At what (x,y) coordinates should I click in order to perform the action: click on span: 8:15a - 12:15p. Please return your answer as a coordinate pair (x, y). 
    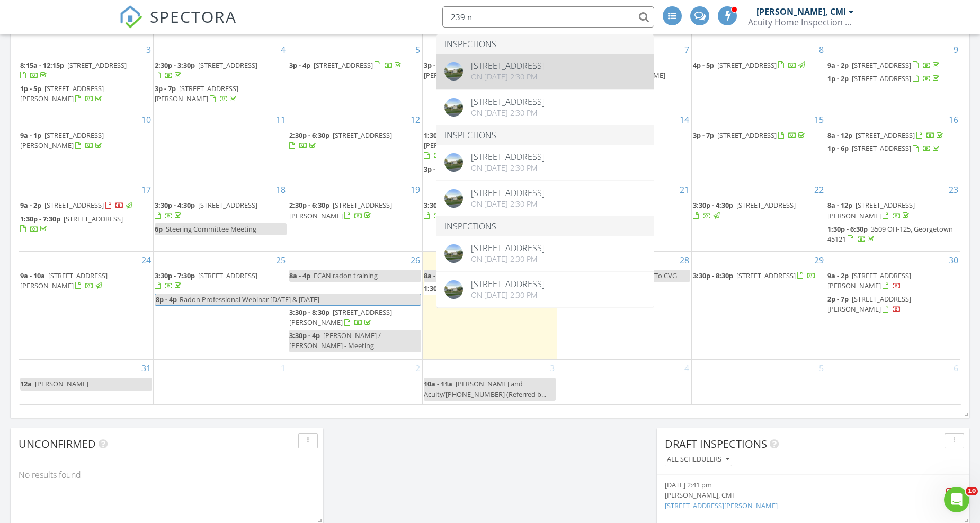
    Looking at the image, I should click on (42, 65).